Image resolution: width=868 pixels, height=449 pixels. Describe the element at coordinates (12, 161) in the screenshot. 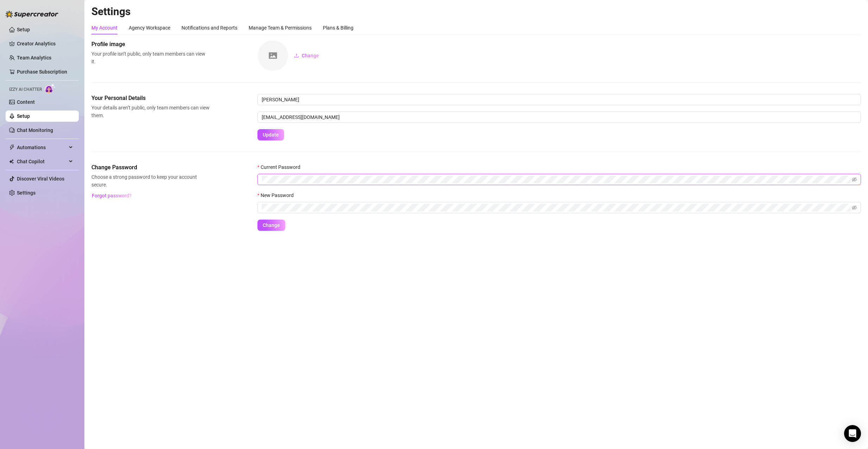

I see `img: Chat Copilot` at that location.